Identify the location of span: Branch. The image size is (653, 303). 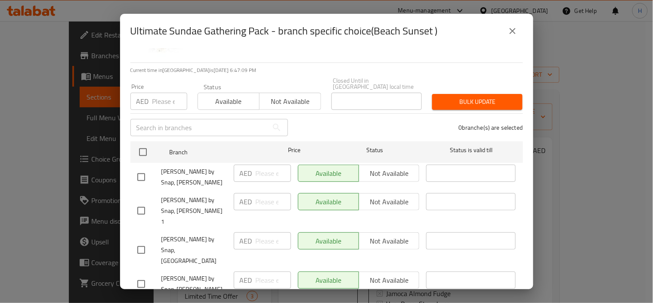
(214, 152).